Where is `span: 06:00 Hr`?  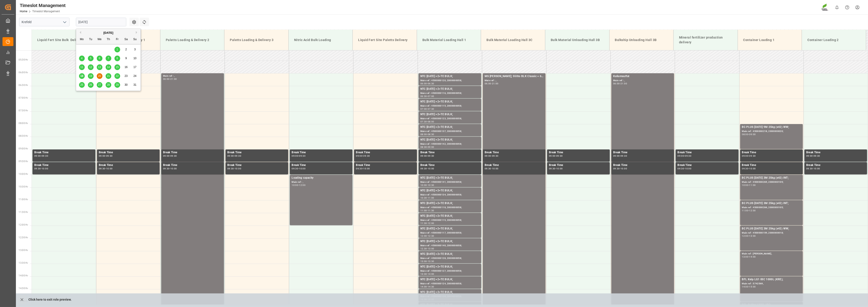
span: 06:00 Hr is located at coordinates (23, 73).